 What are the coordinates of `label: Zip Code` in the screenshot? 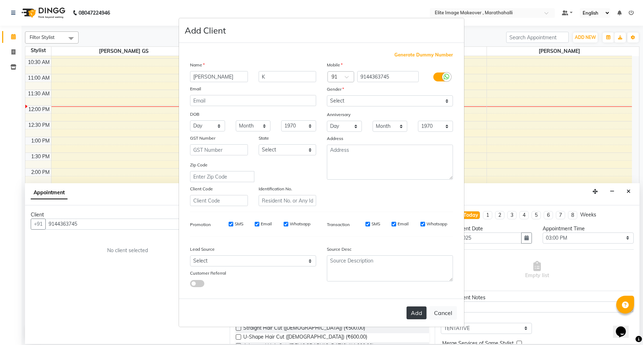 It's located at (199, 165).